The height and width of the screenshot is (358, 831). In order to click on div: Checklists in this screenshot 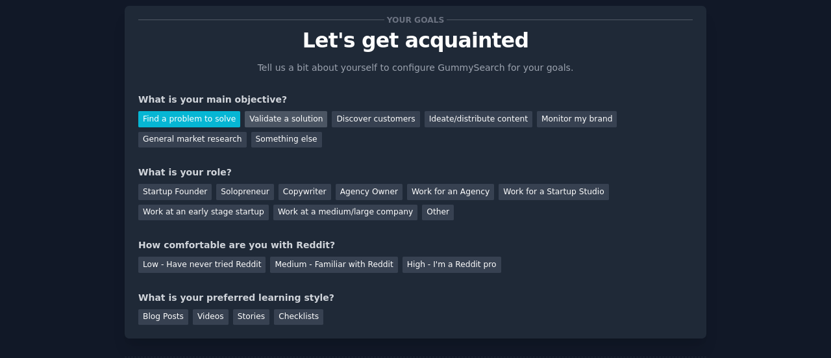, I will do `click(299, 317)`.